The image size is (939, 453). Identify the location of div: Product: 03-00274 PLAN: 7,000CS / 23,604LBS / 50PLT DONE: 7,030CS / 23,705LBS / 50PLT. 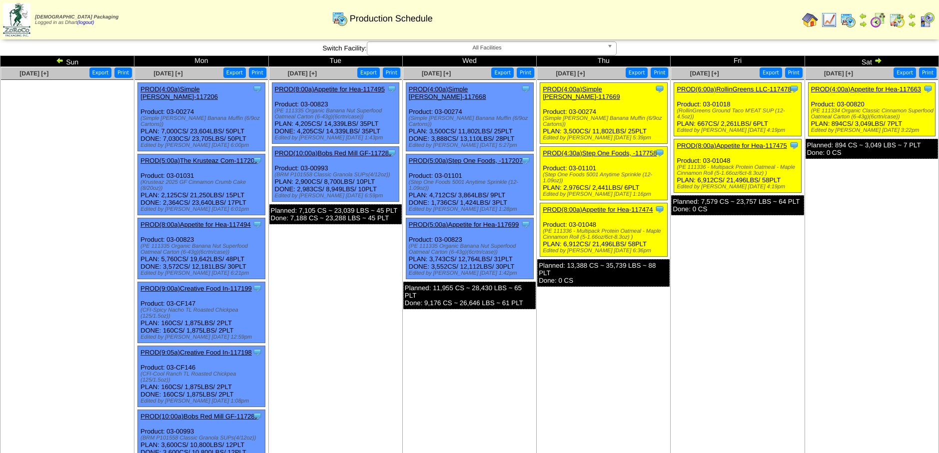
(201, 117).